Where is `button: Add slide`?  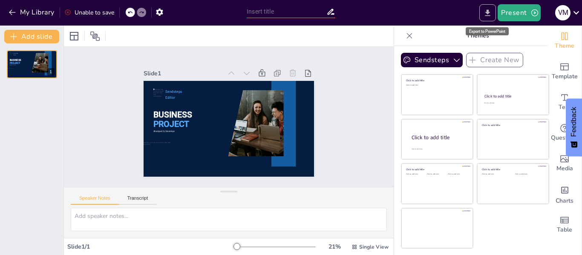 button: Add slide is located at coordinates (32, 37).